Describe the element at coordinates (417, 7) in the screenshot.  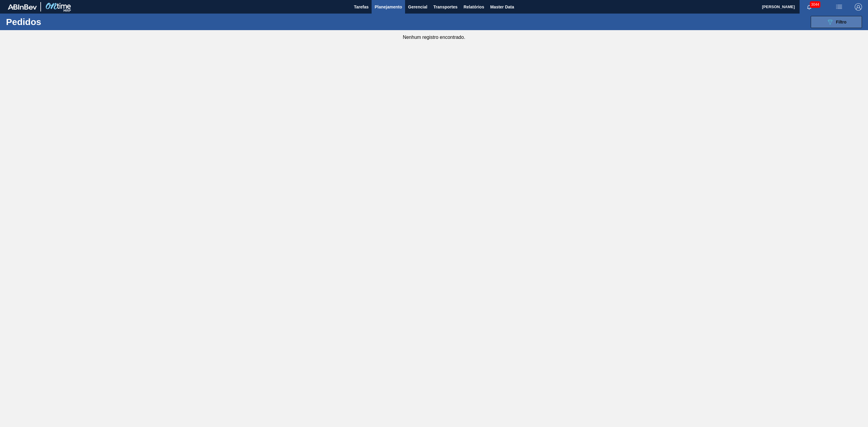
I see `span: Gerencial` at that location.